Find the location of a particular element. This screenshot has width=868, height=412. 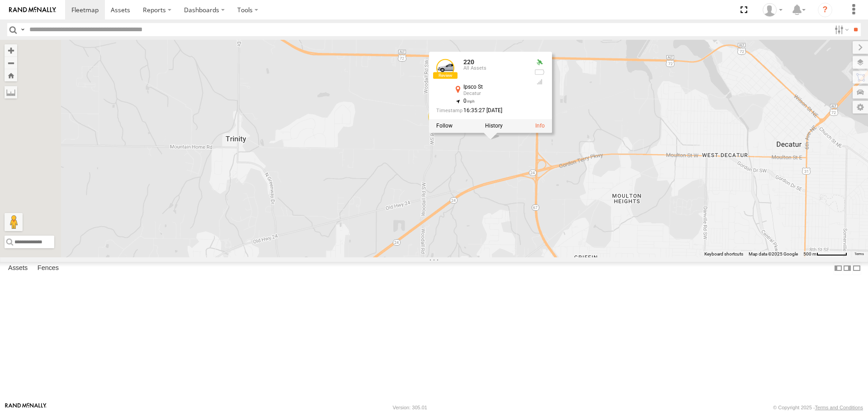

div: EDWARD EDMONDSON is located at coordinates (772, 10).